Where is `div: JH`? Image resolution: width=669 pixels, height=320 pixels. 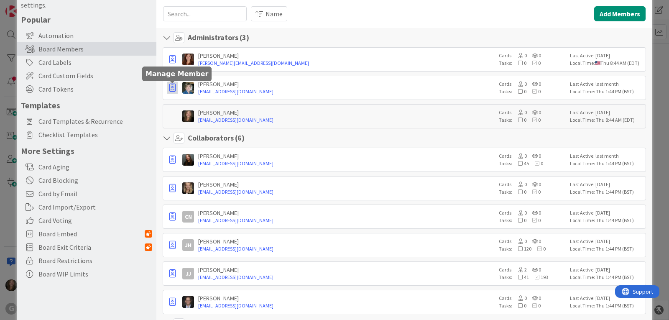 div: JH is located at coordinates (188, 245).